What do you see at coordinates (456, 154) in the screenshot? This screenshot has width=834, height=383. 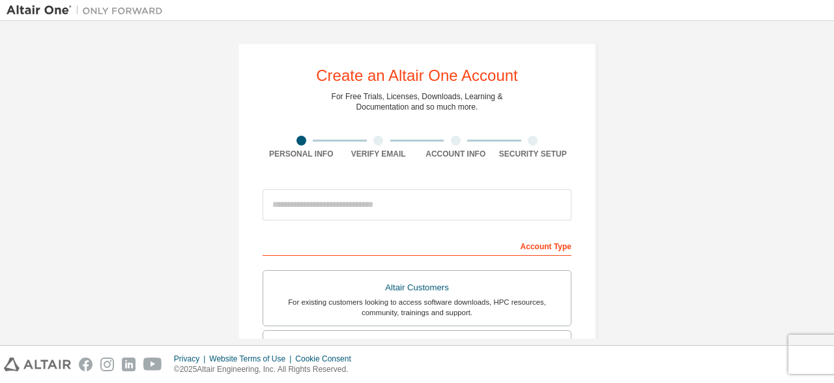 I see `div: Account Info` at bounding box center [456, 154].